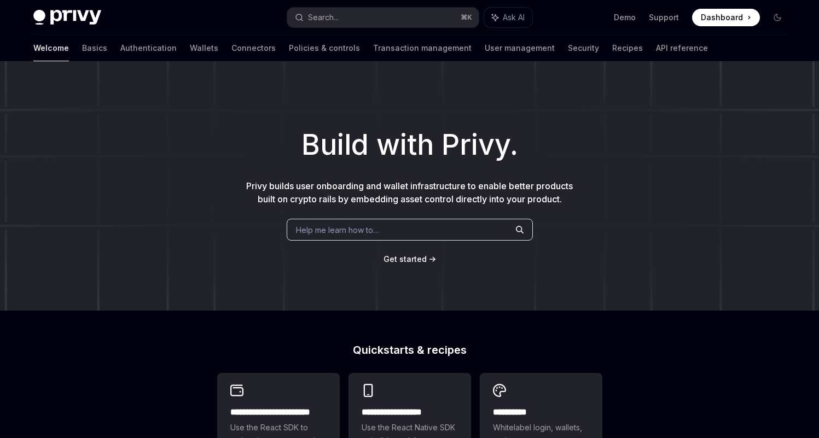 The image size is (819, 438). I want to click on a: Transaction management, so click(422, 48).